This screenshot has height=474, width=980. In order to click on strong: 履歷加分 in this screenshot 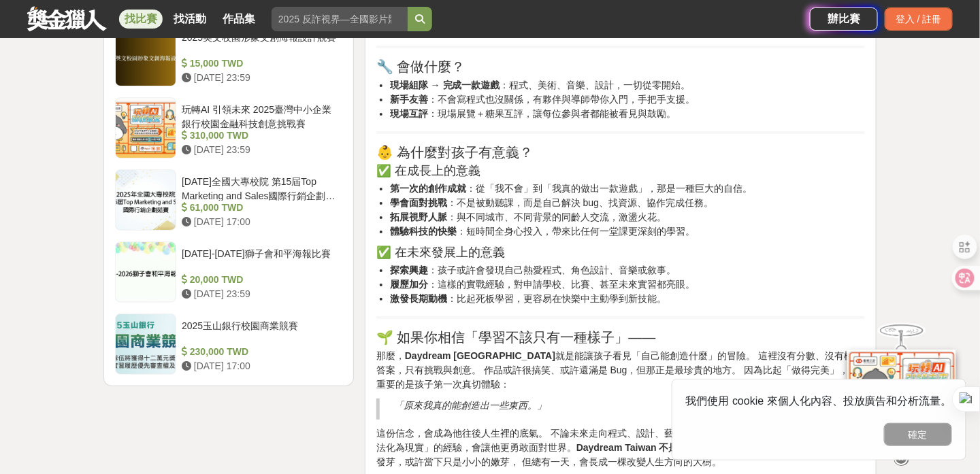, I will do `click(409, 284)`.